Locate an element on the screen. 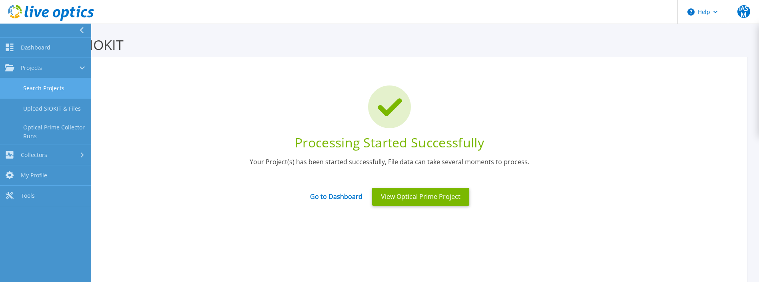  span: Collectors is located at coordinates (34, 155).